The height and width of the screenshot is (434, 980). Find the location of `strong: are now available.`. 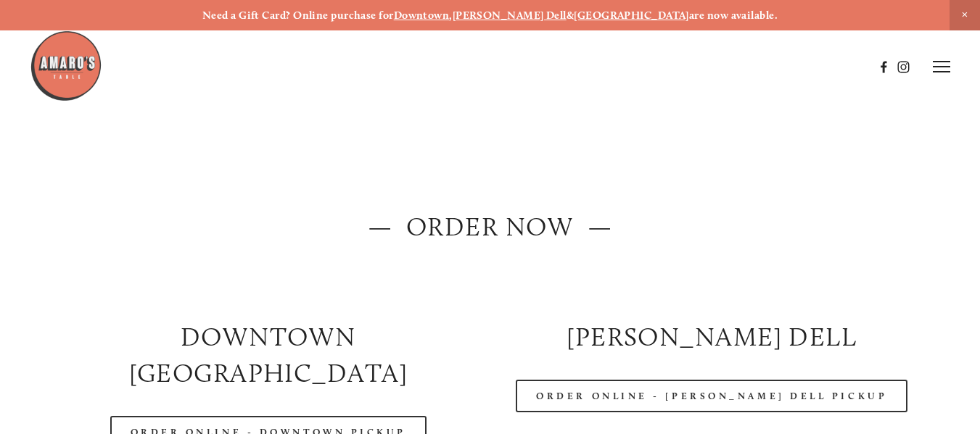

strong: are now available. is located at coordinates (733, 15).